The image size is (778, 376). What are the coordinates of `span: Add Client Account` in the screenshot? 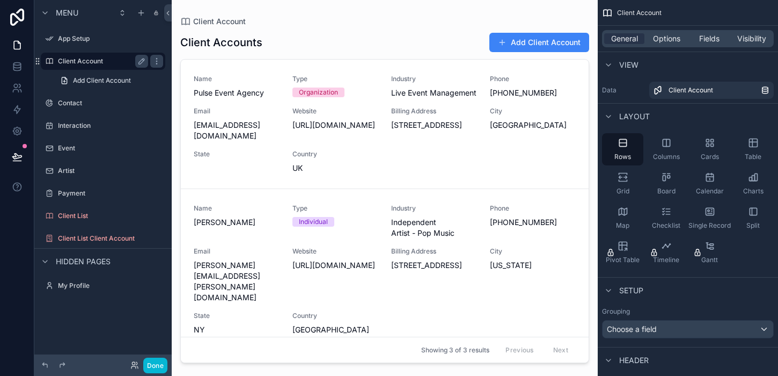 It's located at (102, 80).